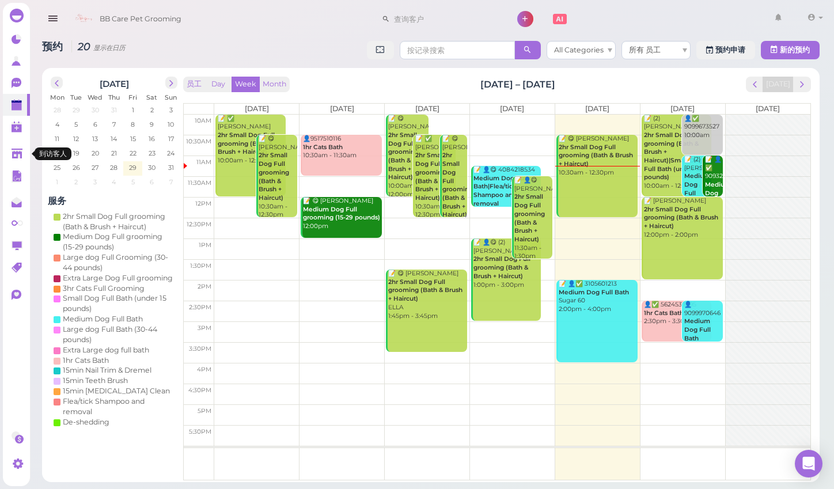 The image size is (834, 489). Describe the element at coordinates (200, 431) in the screenshot. I see `span: 5:30pm` at that location.